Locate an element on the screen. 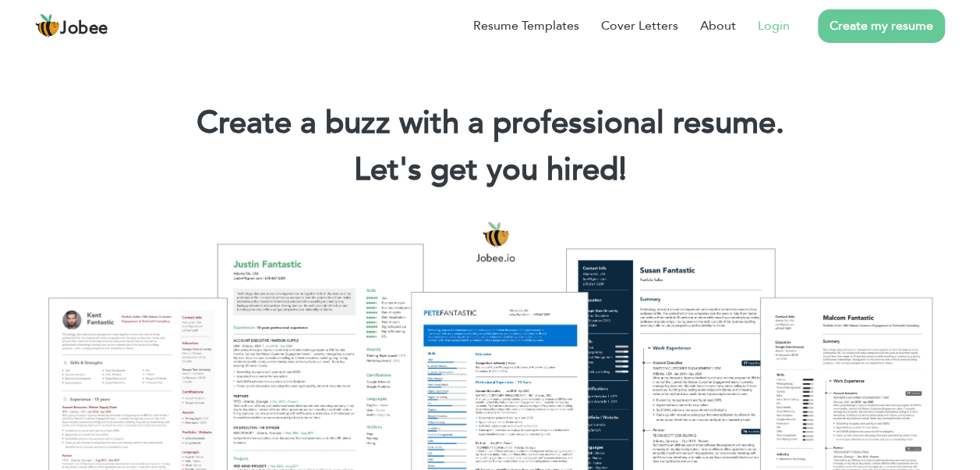 This screenshot has width=980, height=470. a: Create my resume is located at coordinates (881, 26).